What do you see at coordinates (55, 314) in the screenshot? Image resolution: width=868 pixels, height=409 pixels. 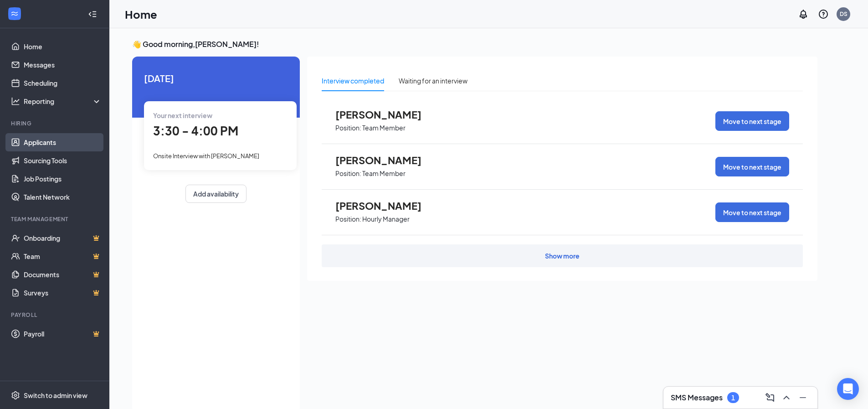 I see `div: Payroll` at bounding box center [55, 314].